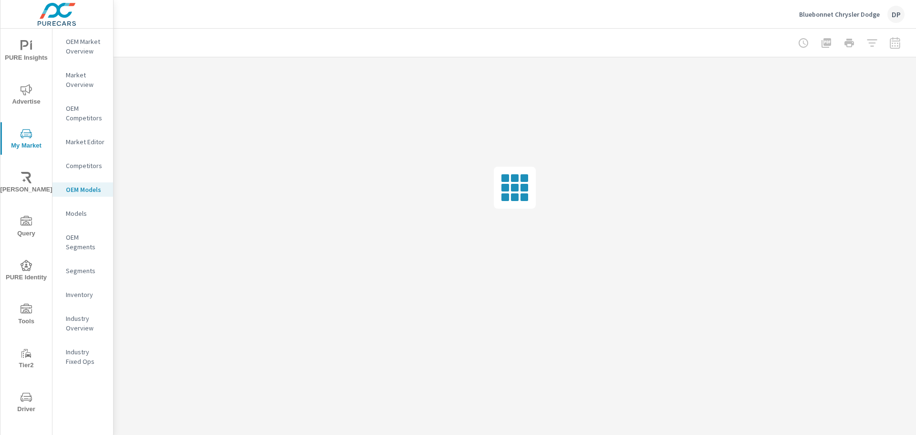 The image size is (916, 435). What do you see at coordinates (83, 46) in the screenshot?
I see `div: OEM Market Overview` at bounding box center [83, 46].